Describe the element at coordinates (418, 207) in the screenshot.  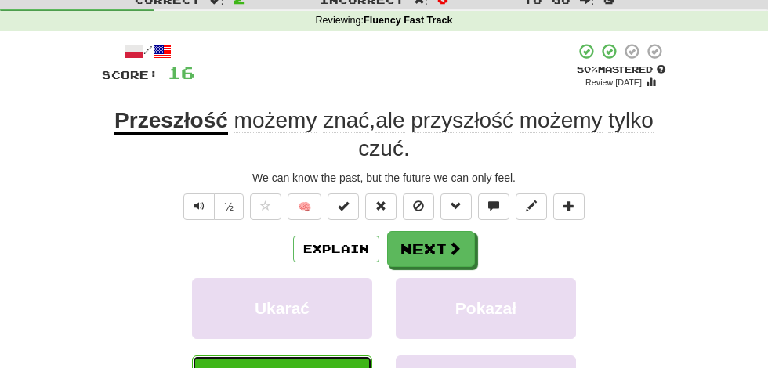
I see `button: Ignore sentence (alt+i)` at that location.